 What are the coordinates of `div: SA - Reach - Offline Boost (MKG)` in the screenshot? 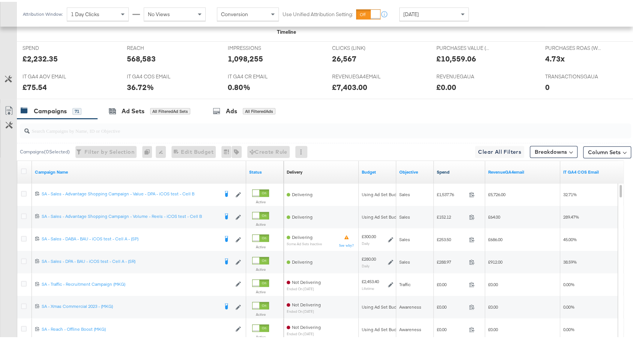 It's located at (137, 328).